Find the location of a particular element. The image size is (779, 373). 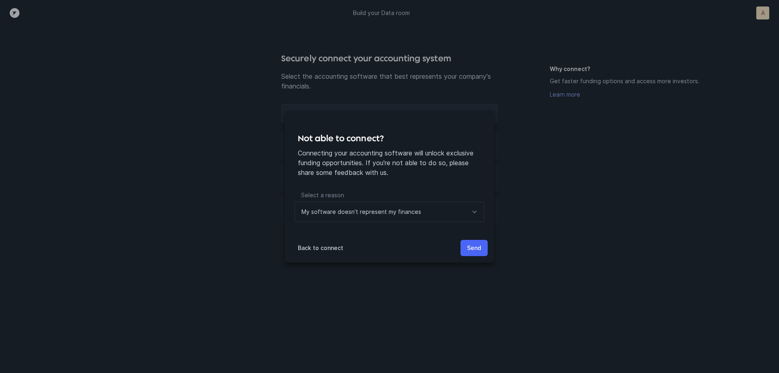

p: Send is located at coordinates (474, 248).